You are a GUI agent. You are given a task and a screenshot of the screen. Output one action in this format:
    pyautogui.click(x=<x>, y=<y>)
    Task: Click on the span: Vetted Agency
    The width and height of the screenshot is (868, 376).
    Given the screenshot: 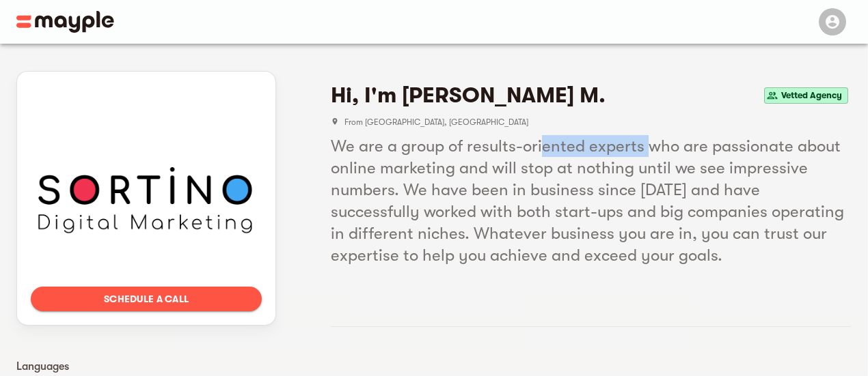 What is the action you would take?
    pyautogui.click(x=811, y=95)
    